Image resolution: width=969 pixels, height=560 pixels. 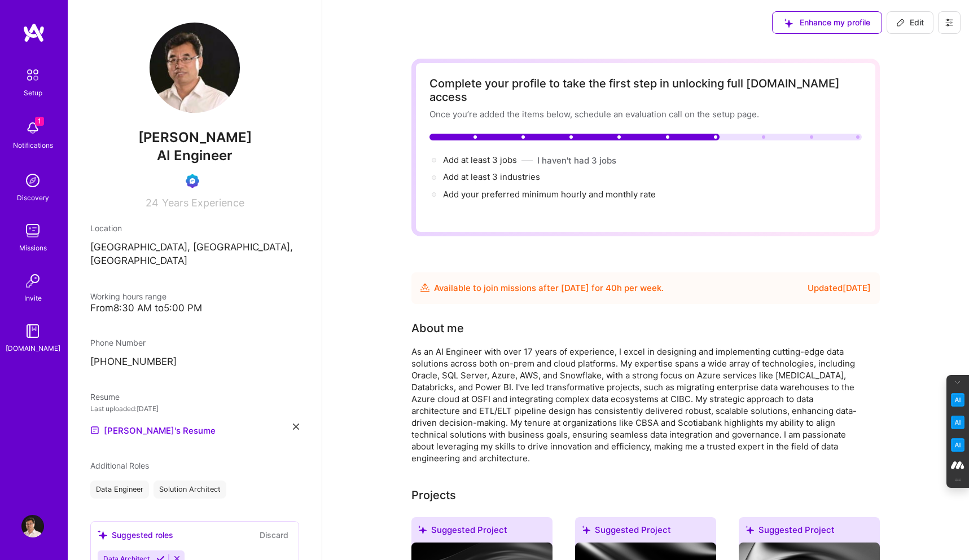 What do you see at coordinates (433, 495) in the screenshot?
I see `div: Projects` at bounding box center [433, 495].